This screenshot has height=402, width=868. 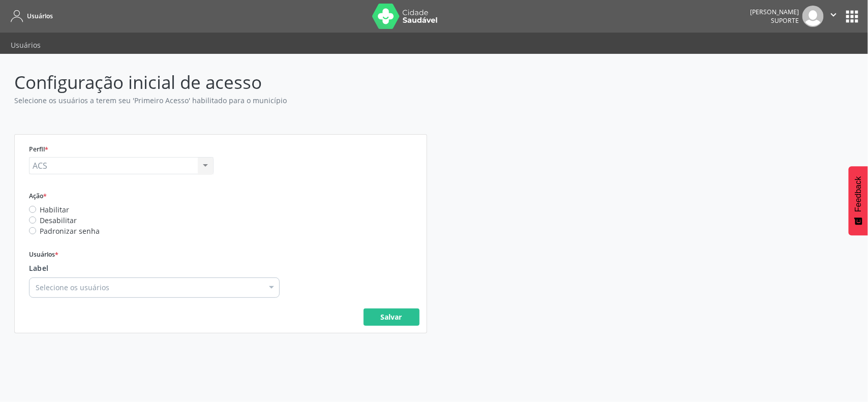 What do you see at coordinates (391, 316) in the screenshot?
I see `strong: Salvar` at bounding box center [391, 316].